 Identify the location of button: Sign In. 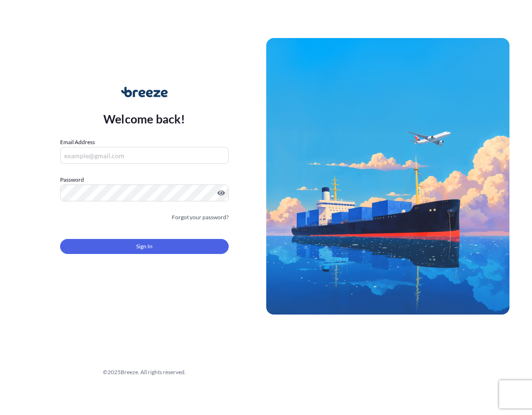
(144, 247).